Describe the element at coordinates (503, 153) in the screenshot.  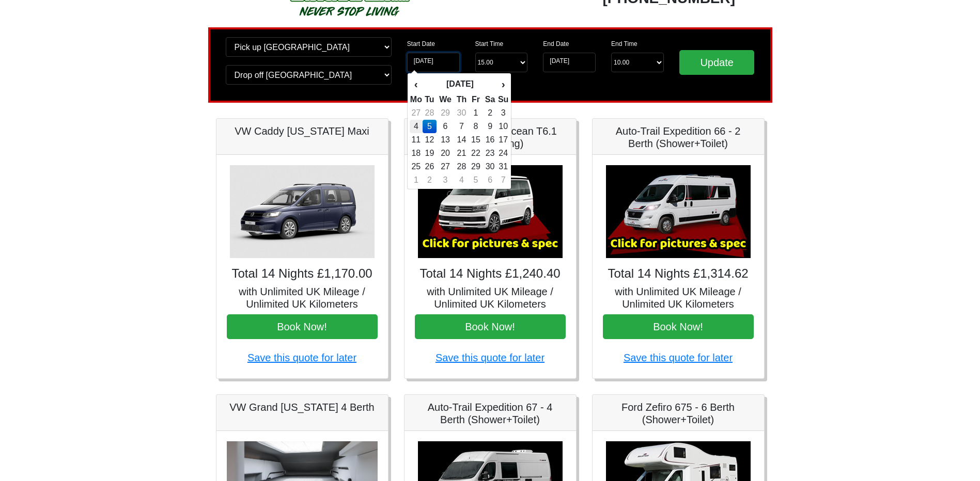
I see `td: 24` at that location.